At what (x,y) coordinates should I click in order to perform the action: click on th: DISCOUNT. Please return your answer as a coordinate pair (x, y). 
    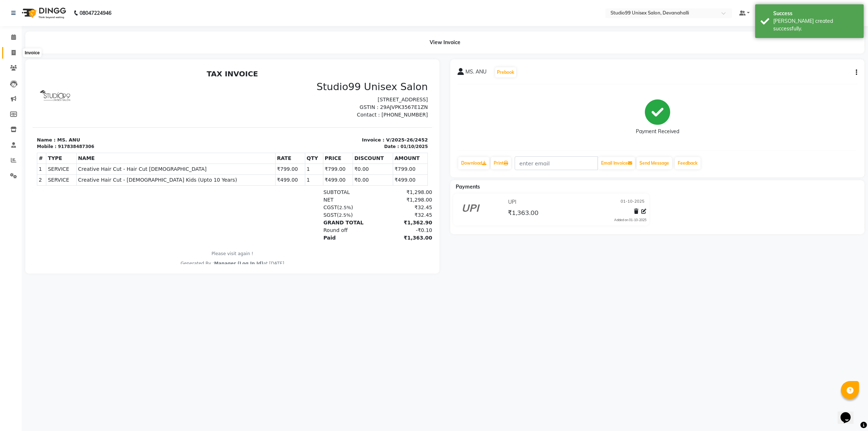
    Looking at the image, I should click on (340, 92).